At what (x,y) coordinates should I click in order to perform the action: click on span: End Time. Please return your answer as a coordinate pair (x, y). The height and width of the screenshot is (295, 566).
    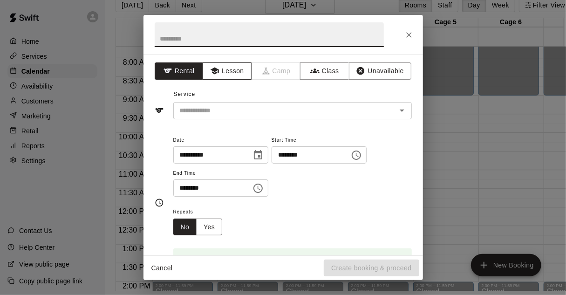
    Looking at the image, I should click on (221, 173).